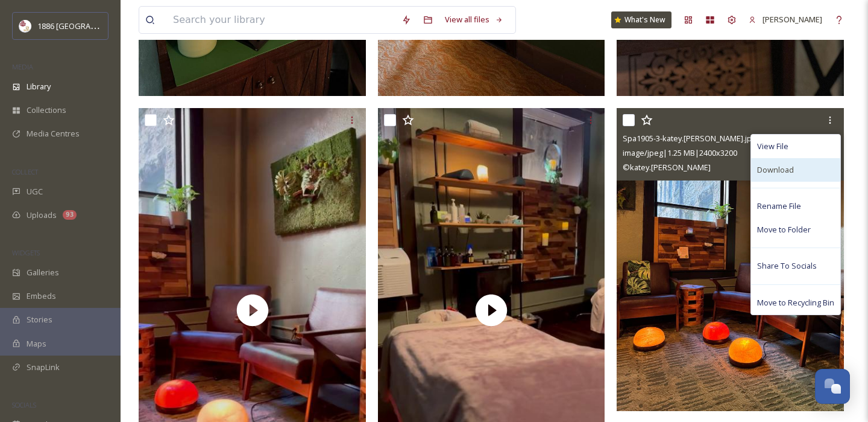 This screenshot has width=868, height=422. I want to click on span: SnapLink, so click(43, 367).